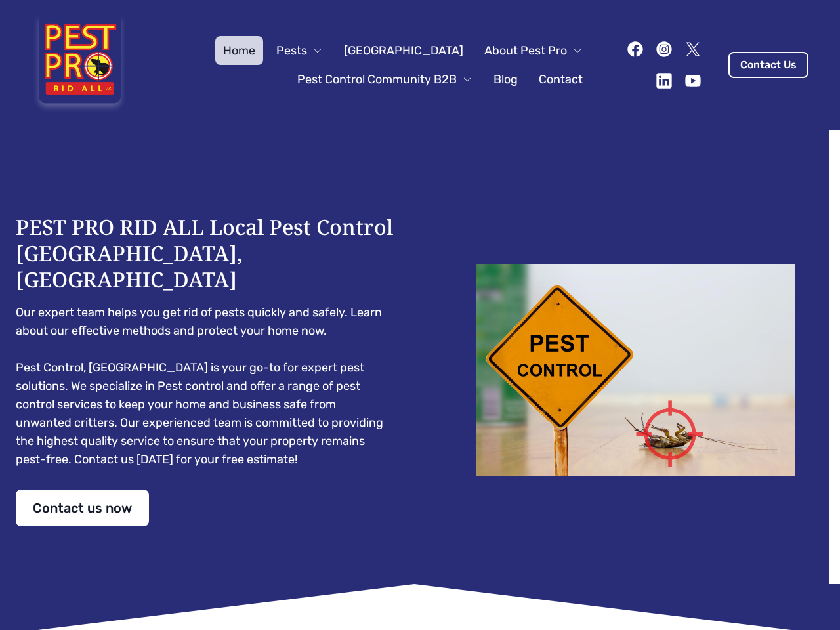  I want to click on button: Pests, so click(299, 51).